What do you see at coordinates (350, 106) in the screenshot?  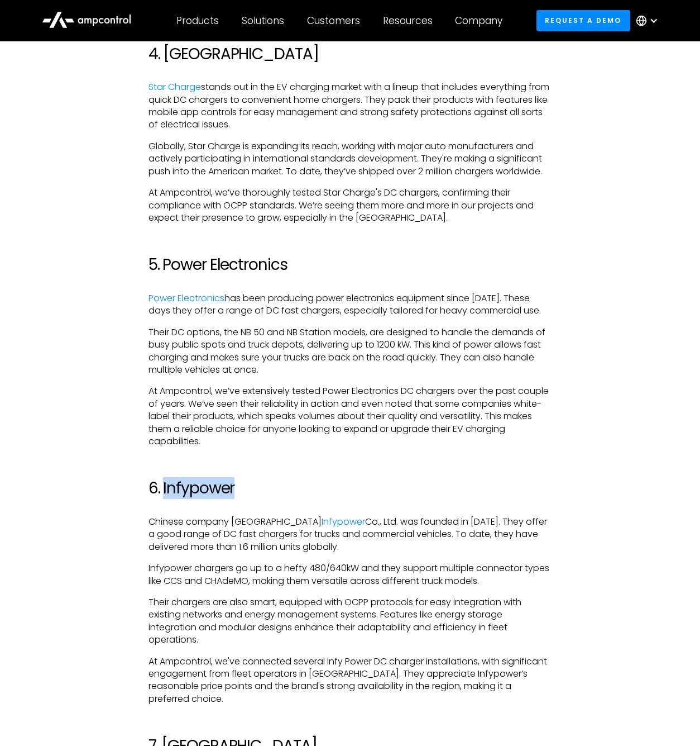 I see `p: stands out in the EV charging market with a lineup that includes everything from quick DC charger...` at bounding box center [350, 106].